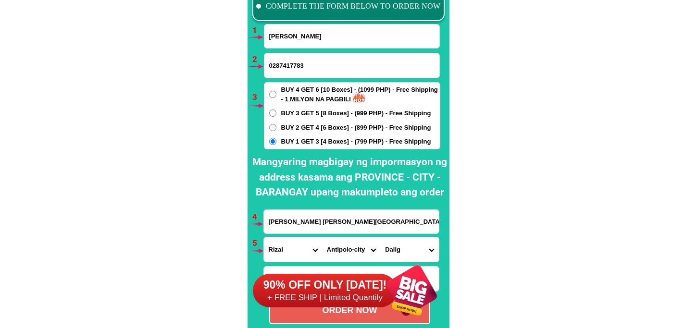 Image resolution: width=697 pixels, height=328 pixels. I want to click on h6: 3, so click(258, 98).